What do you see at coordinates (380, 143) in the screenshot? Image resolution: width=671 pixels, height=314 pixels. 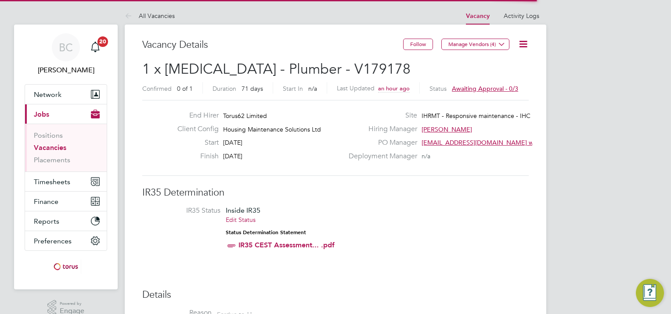 I see `label: PO Manager` at bounding box center [380, 143].